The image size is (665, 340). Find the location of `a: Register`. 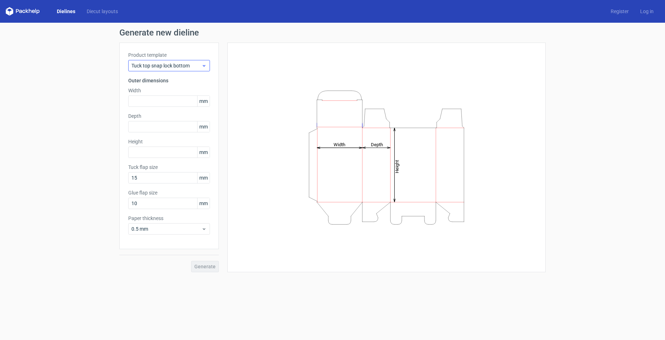

a: Register is located at coordinates (620, 11).